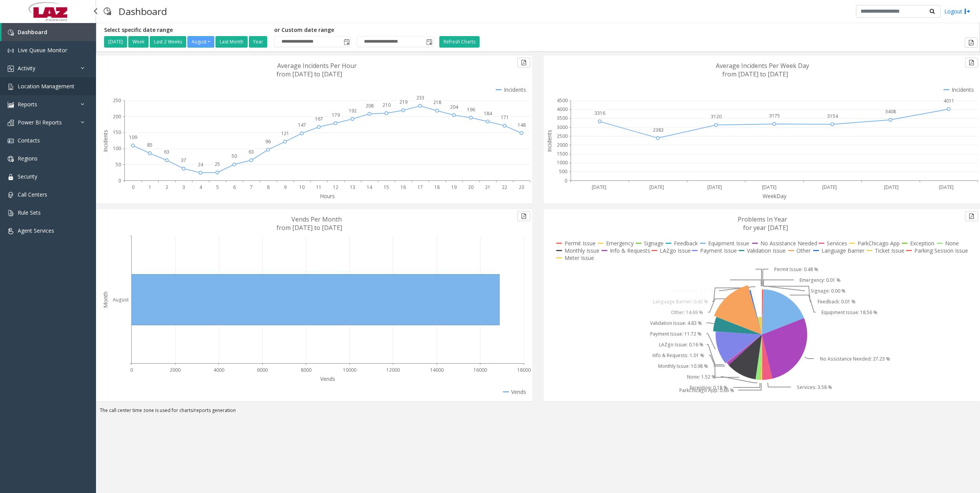 The width and height of the screenshot is (980, 493). Describe the element at coordinates (117, 148) in the screenshot. I see `text: 100` at that location.